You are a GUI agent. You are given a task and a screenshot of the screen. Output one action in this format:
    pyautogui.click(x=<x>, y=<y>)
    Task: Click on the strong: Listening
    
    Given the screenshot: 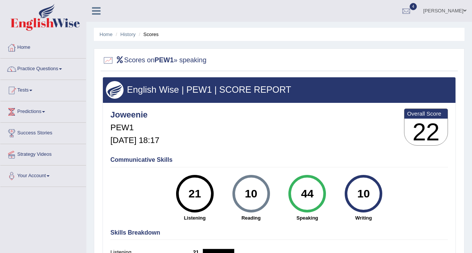 What is the action you would take?
    pyautogui.click(x=195, y=218)
    